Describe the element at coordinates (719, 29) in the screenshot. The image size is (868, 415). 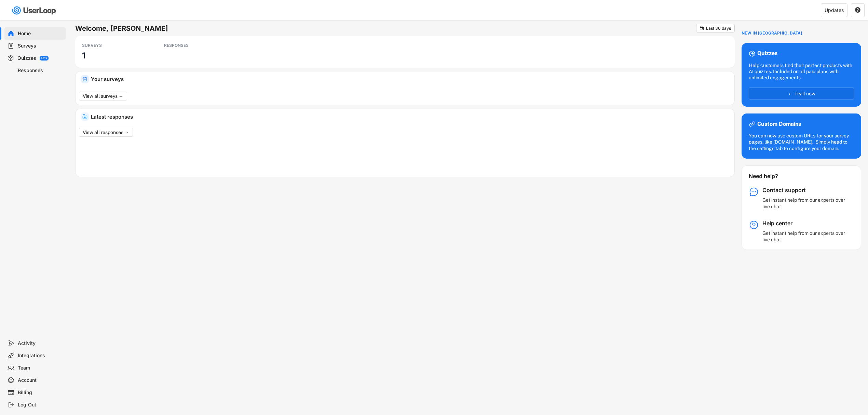
I see `div: Last 30 days` at that location.